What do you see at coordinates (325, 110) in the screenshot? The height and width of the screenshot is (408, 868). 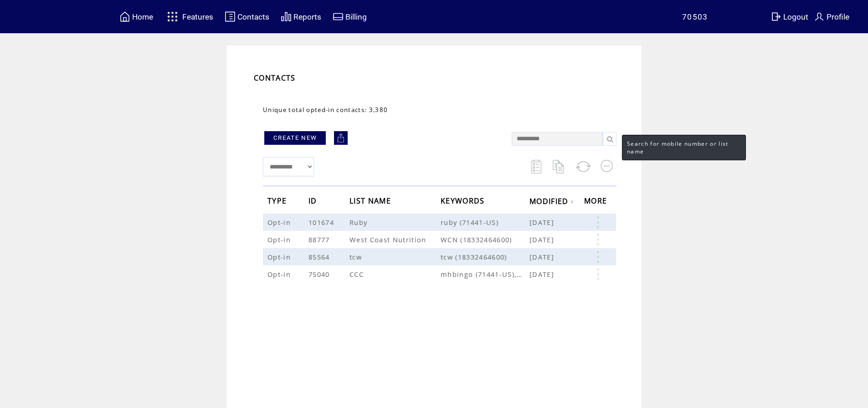 I see `span: Unique total opted-in contacts: 3,380` at bounding box center [325, 110].